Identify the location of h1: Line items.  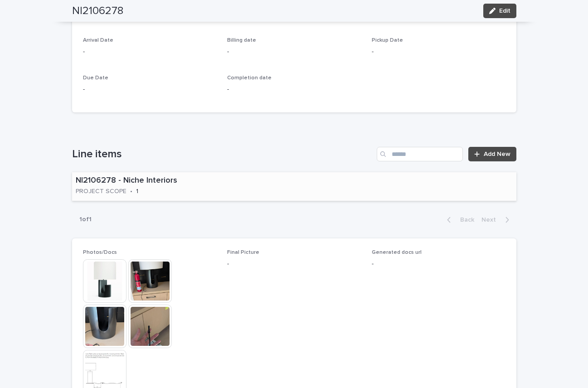
(223, 154).